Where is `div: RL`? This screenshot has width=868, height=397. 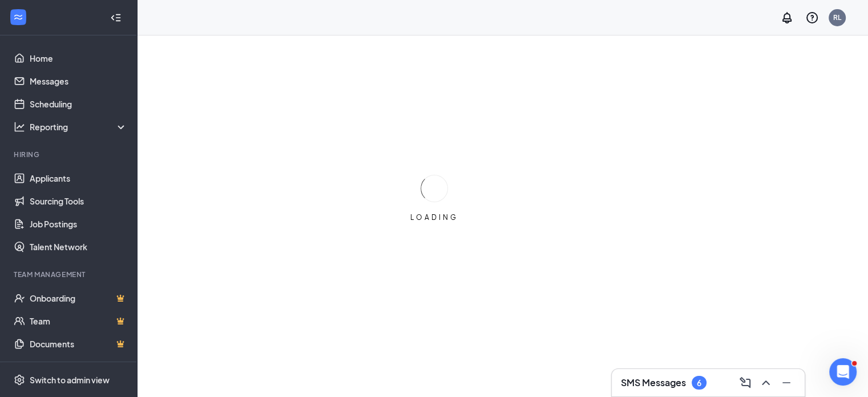 div: RL is located at coordinates (837, 17).